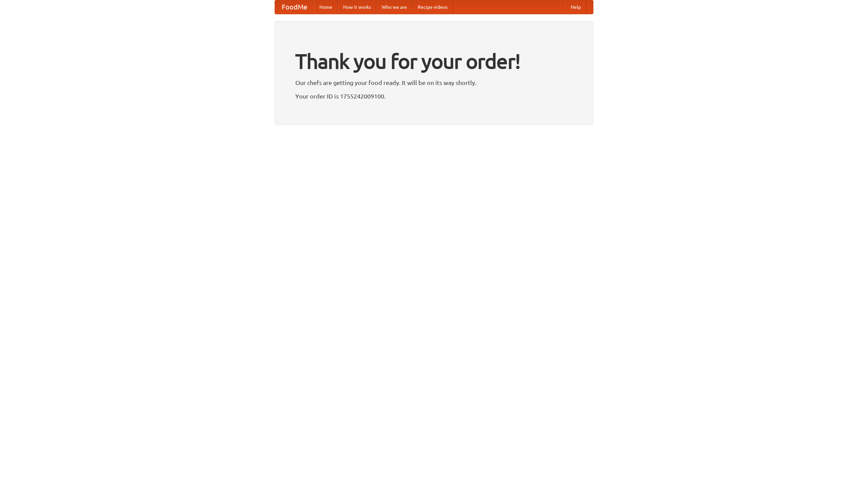 This screenshot has width=868, height=479. Describe the element at coordinates (394, 7) in the screenshot. I see `a: Who we are` at that location.